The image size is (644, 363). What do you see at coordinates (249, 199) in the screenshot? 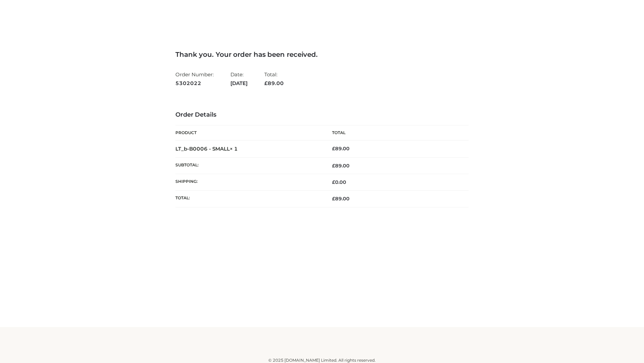
I see `th: Total:` at bounding box center [249, 199].